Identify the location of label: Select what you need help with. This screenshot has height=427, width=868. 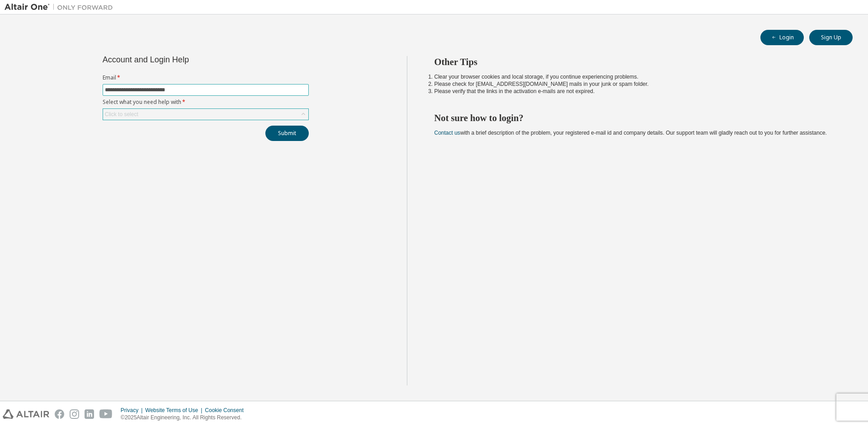
(206, 102).